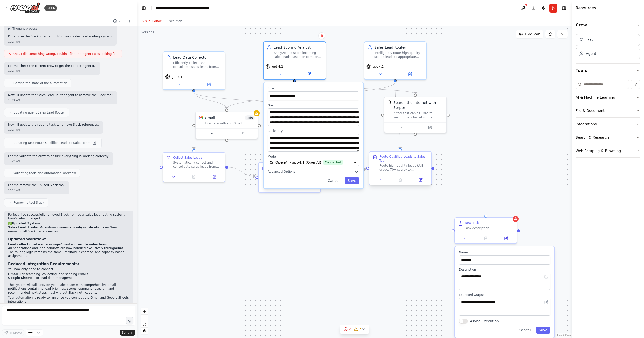 Image resolution: width=644 pixels, height=338 pixels. What do you see at coordinates (130, 321) in the screenshot?
I see `button: Click to speak your automation idea` at bounding box center [130, 321].